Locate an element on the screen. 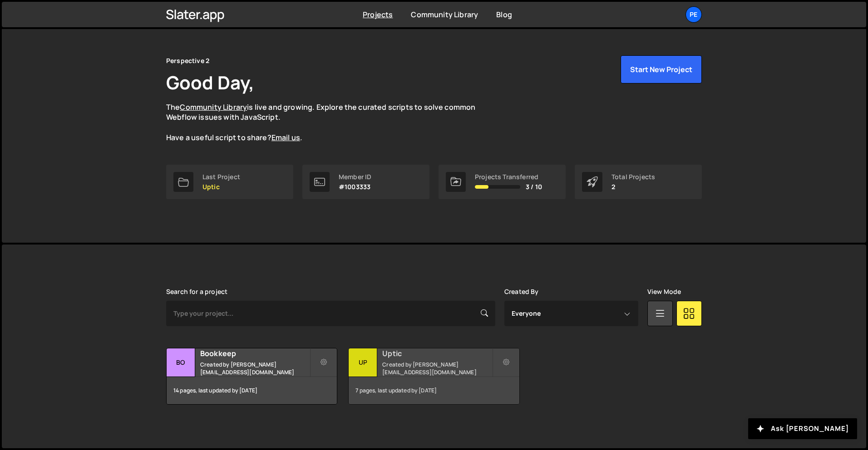  div: Projects Transferred is located at coordinates (508, 177).